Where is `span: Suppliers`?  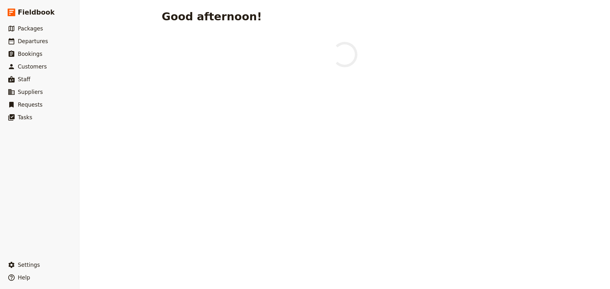 span: Suppliers is located at coordinates (30, 92).